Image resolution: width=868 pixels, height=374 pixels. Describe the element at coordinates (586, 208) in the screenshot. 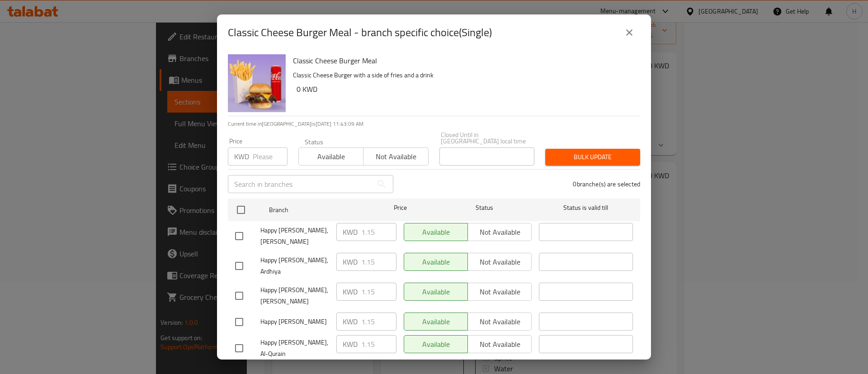

I see `span: Status is valid till` at that location.